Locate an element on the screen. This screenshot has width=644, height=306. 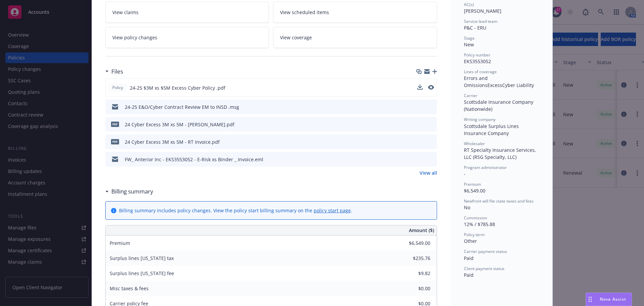
div: 24-25 E&O/Cyber Contract Review EM to INSD .msg is located at coordinates (181, 107).